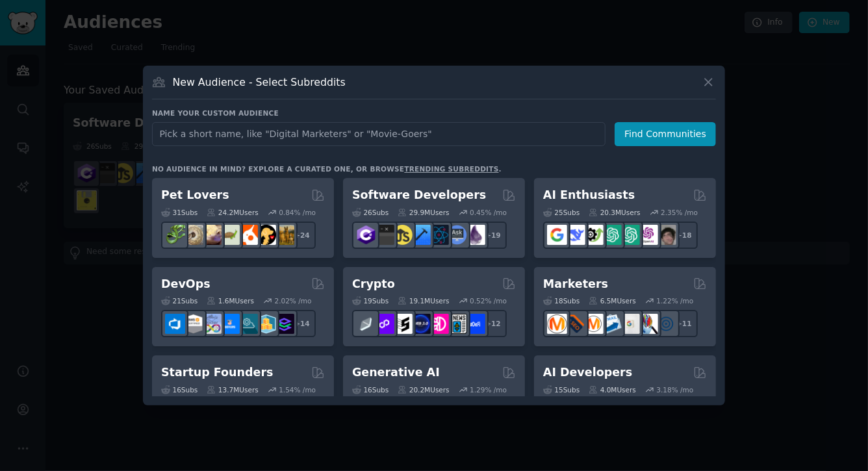 This screenshot has height=471, width=868. I want to click on img: defi_, so click(475, 323).